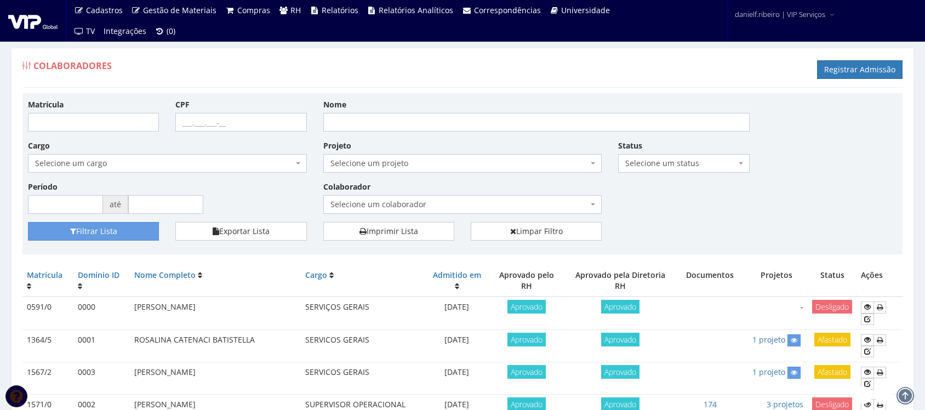 The width and height of the screenshot is (925, 410). I want to click on label: Nome, so click(335, 105).